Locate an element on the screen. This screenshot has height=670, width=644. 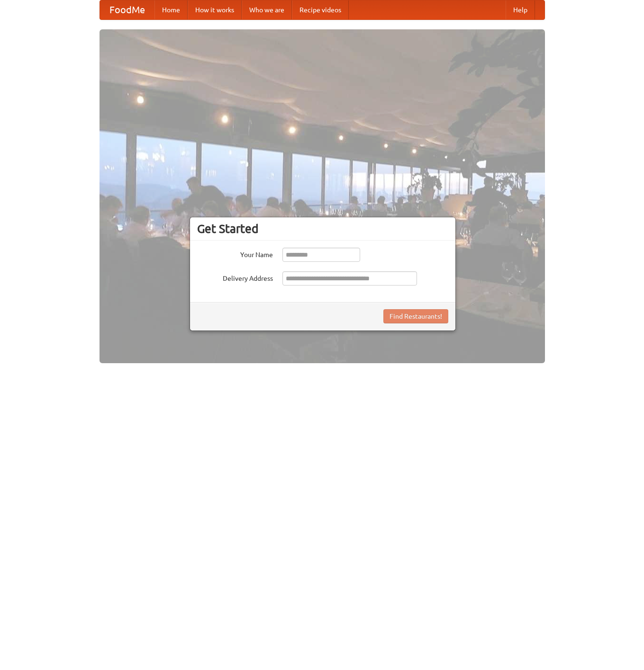
h3: Get Started is located at coordinates (322, 228).